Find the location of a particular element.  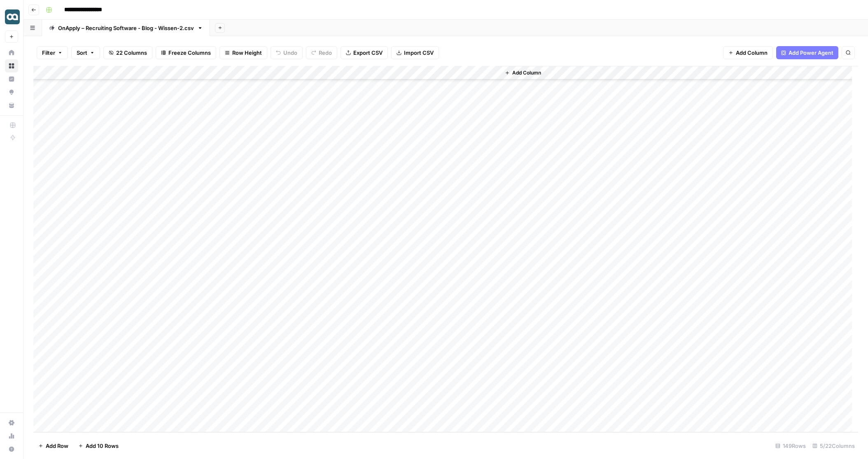

button: Filter is located at coordinates (52, 53).